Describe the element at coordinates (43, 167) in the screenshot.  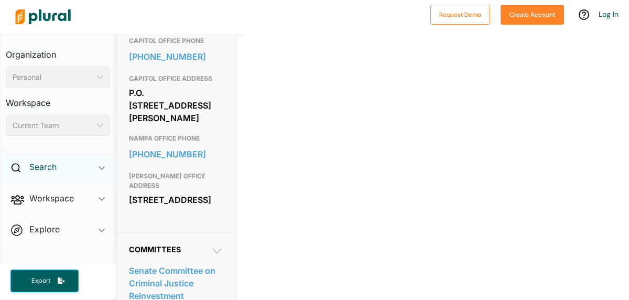
I see `h2: Search` at that location.